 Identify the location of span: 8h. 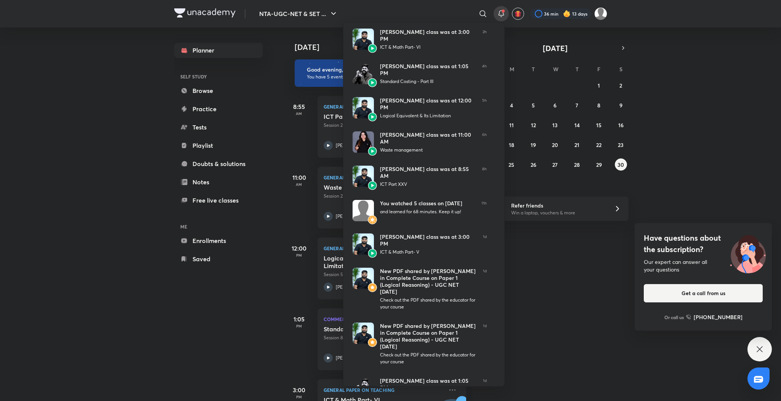
(485, 177).